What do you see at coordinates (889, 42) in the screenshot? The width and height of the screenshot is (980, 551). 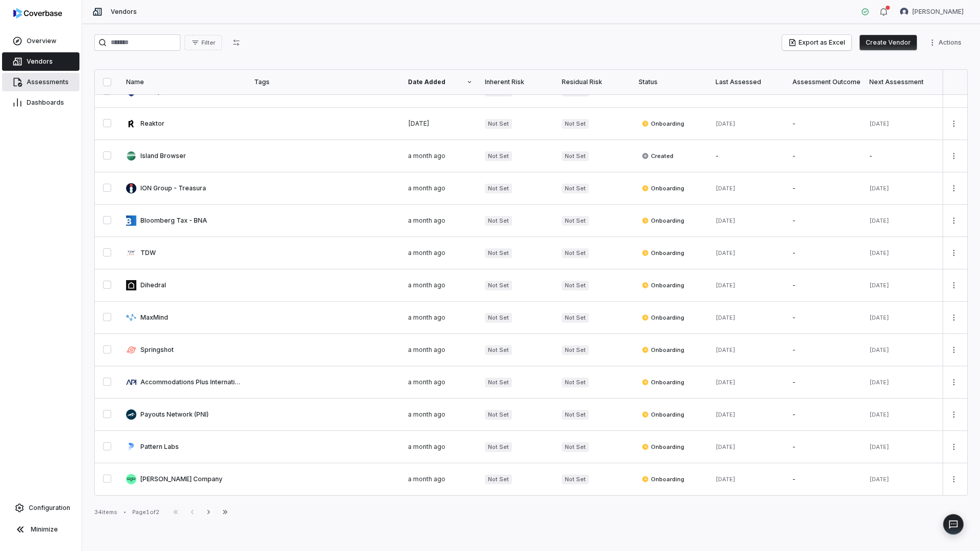 I see `button: Create Vendor` at bounding box center [889, 42].